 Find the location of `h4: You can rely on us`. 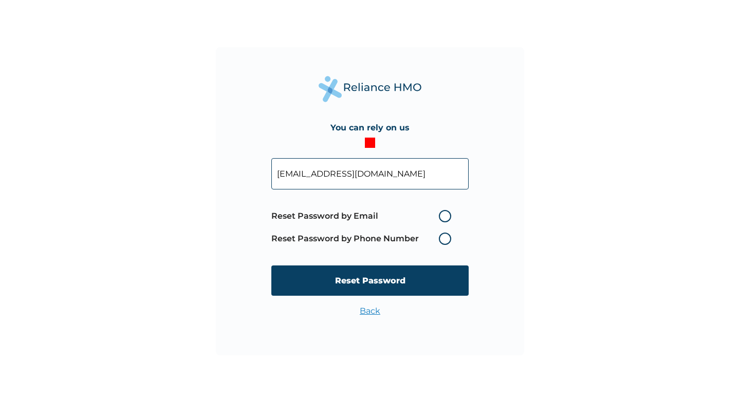

h4: You can rely on us is located at coordinates (370, 127).